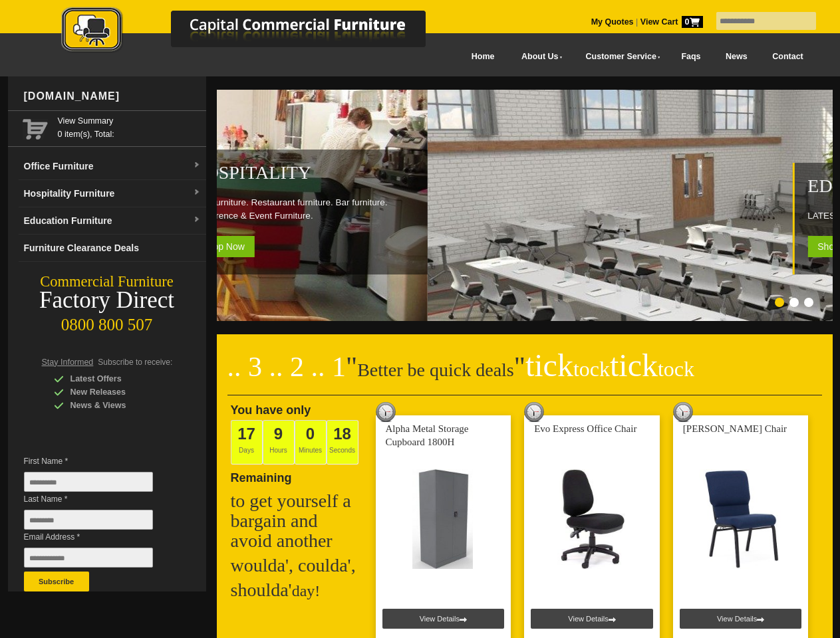  What do you see at coordinates (279, 442) in the screenshot?
I see `span: Hours` at bounding box center [279, 442].